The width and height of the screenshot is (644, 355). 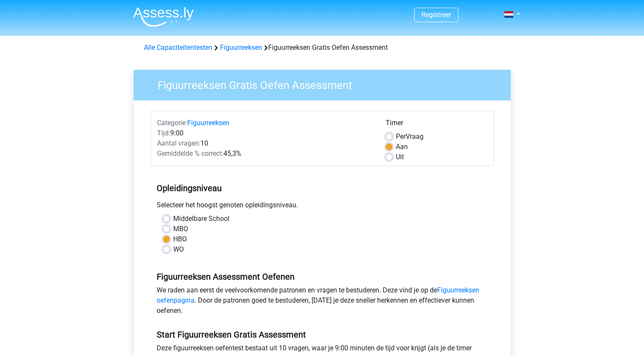 What do you see at coordinates (401, 136) in the screenshot?
I see `span: Per` at bounding box center [401, 136].